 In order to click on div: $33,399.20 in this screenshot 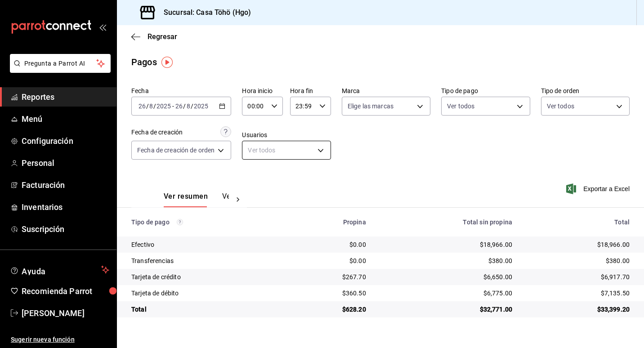, I will do `click(578, 309)`.